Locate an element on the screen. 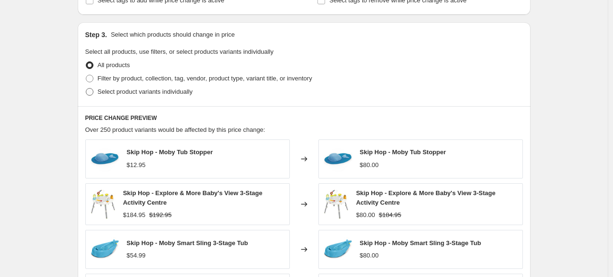 Image resolution: width=613 pixels, height=277 pixels. h2: Step 3. is located at coordinates (96, 35).